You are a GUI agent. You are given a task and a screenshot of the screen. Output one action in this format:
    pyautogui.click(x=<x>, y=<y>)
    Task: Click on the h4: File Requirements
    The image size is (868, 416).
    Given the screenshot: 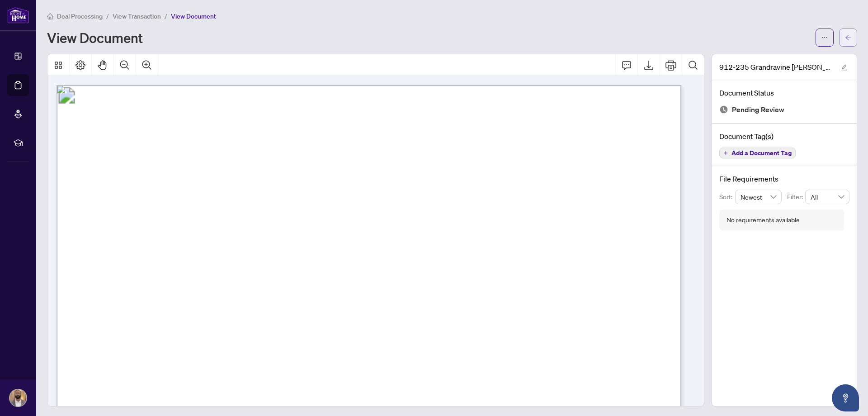 What is the action you would take?
    pyautogui.click(x=784, y=179)
    